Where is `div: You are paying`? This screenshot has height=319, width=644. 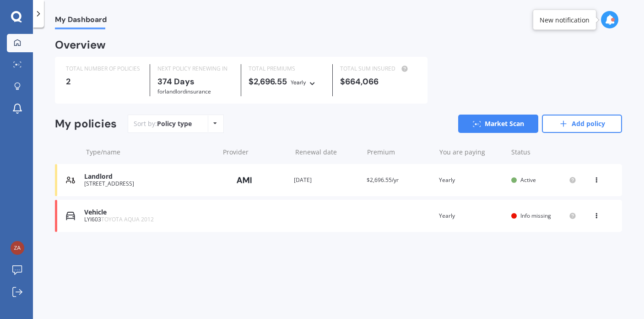 div: You are paying is located at coordinates (472, 152).